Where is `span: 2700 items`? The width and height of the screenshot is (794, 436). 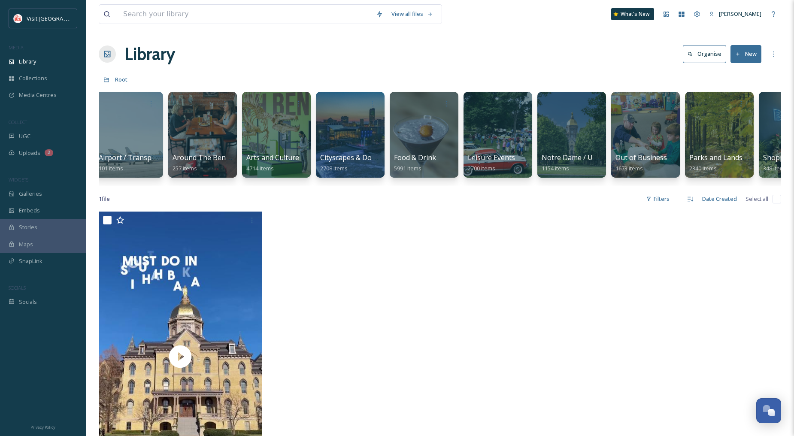 span: 2700 items is located at coordinates (482, 168).